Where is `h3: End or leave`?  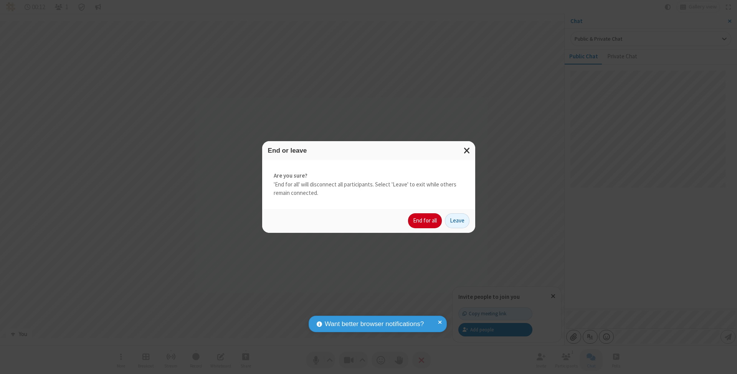 h3: End or leave is located at coordinates (368, 150).